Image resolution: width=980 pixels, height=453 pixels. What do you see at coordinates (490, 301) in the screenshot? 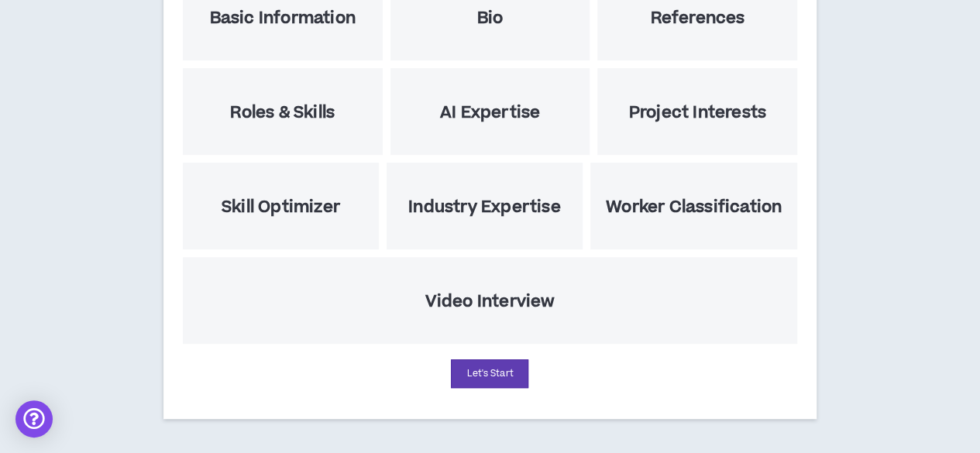
I see `h5: Video Interview` at bounding box center [490, 301].